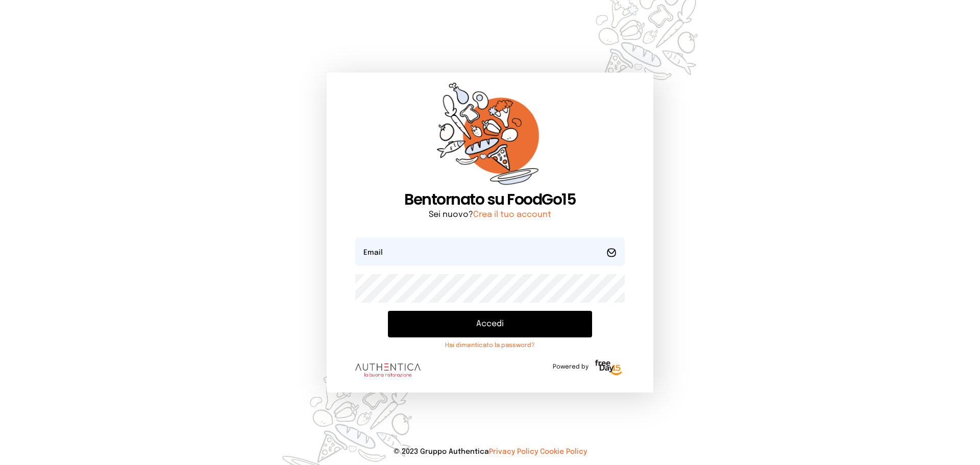  What do you see at coordinates (490, 346) in the screenshot?
I see `a: Hai dimenticato la password?` at bounding box center [490, 346].